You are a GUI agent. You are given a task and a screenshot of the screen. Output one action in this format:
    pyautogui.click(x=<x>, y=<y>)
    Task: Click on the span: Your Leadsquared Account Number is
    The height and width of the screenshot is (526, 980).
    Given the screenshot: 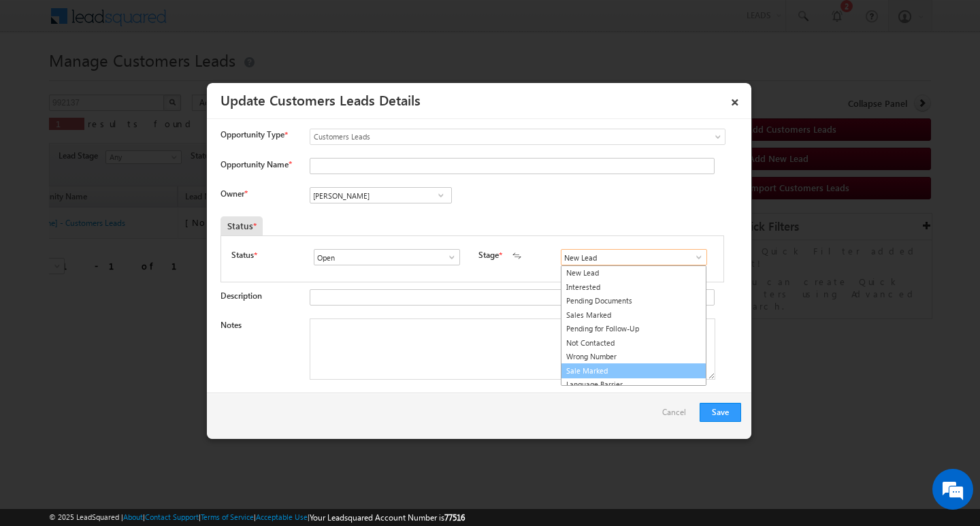 What is the action you would take?
    pyautogui.click(x=387, y=517)
    